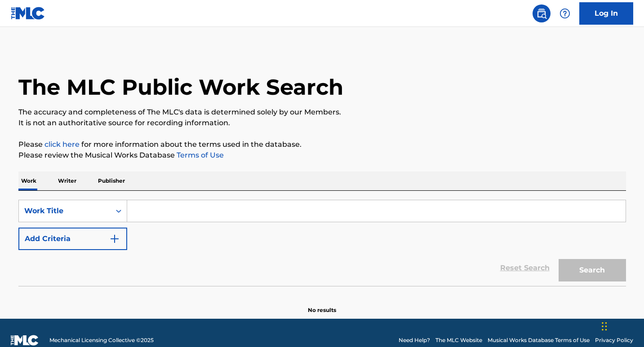  What do you see at coordinates (28, 13) in the screenshot?
I see `img: MLC Logo` at bounding box center [28, 13].